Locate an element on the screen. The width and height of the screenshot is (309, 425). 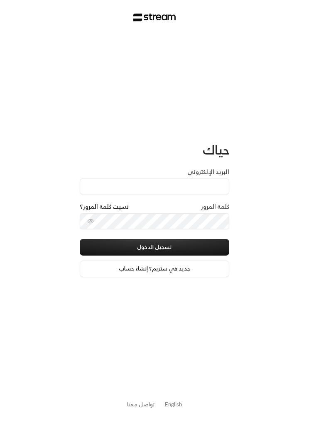
span: حياك is located at coordinates (216, 150).